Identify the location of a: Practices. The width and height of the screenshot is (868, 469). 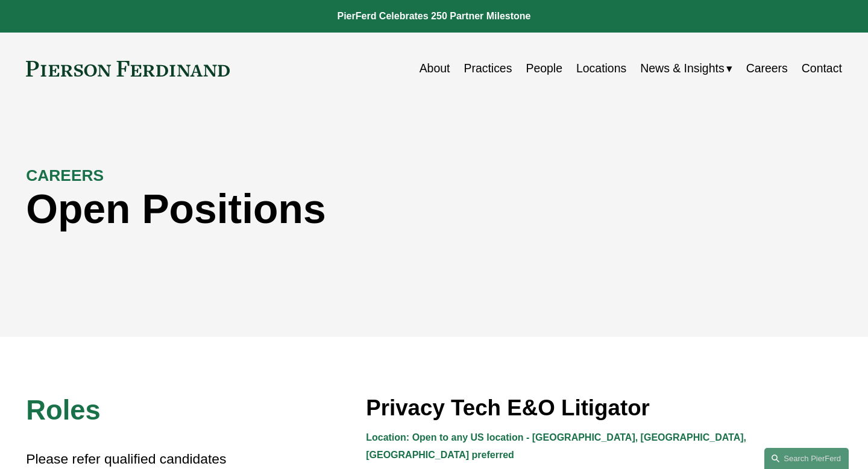
(488, 68).